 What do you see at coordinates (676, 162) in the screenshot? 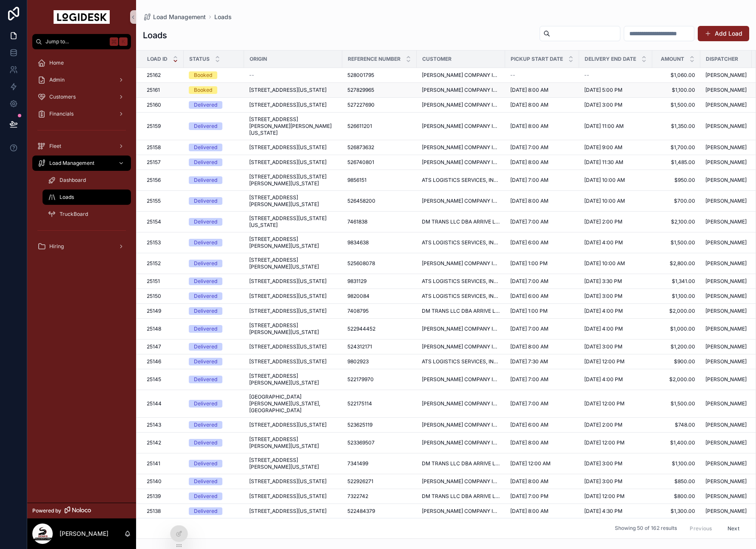
I see `span: $1,485.00` at bounding box center [676, 162].